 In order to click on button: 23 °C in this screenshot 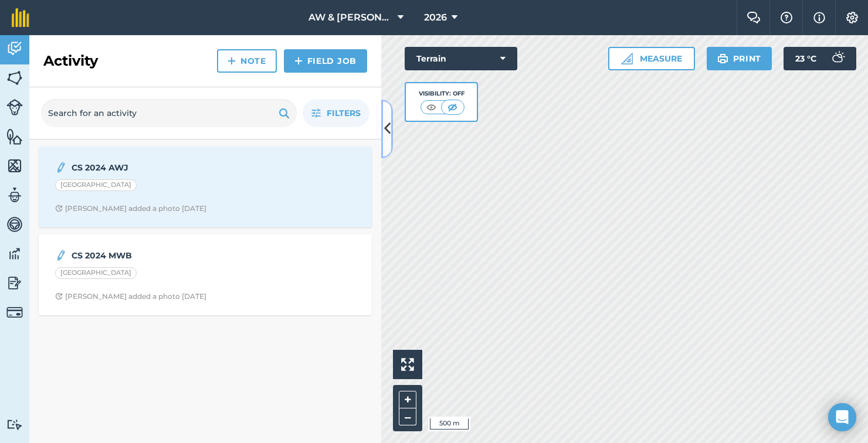, I will do `click(820, 59)`.